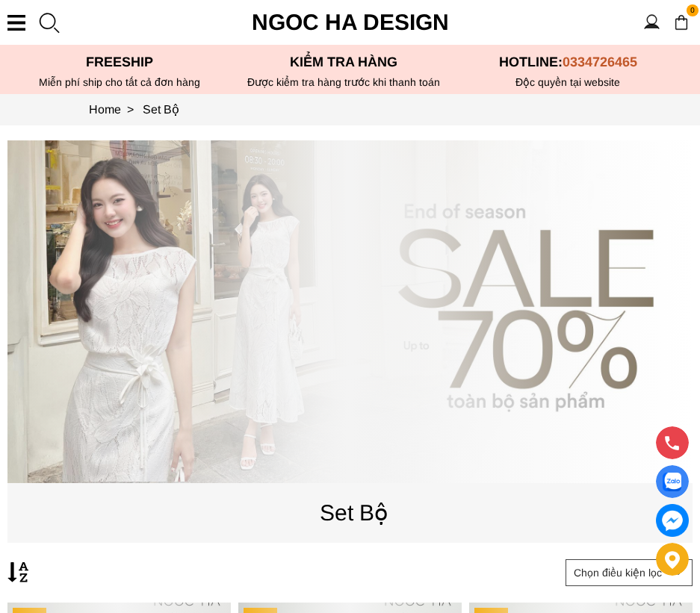  I want to click on span: 0334726465, so click(600, 62).